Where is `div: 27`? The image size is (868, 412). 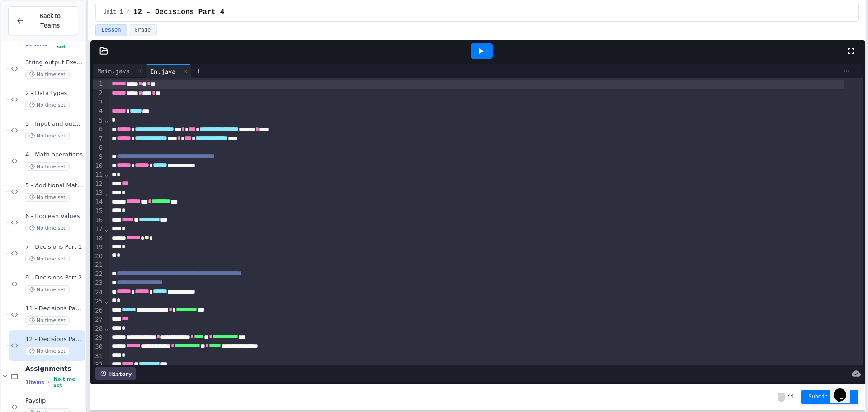 div: 27 is located at coordinates (98, 320).